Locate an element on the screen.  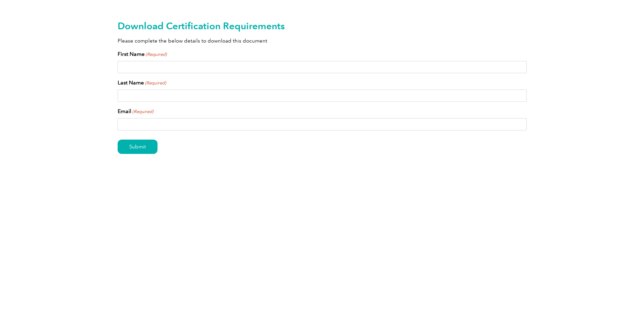
label: Last Name is located at coordinates (142, 83).